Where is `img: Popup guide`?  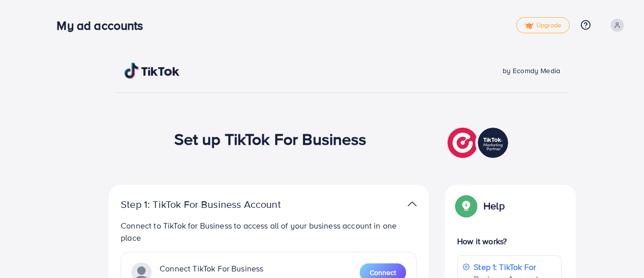
img: Popup guide is located at coordinates (466, 206).